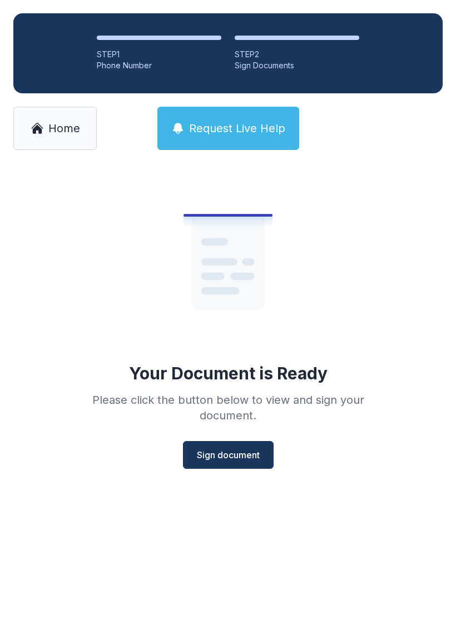 The height and width of the screenshot is (631, 456). I want to click on div: Please click the button below to view and sign your document., so click(228, 408).